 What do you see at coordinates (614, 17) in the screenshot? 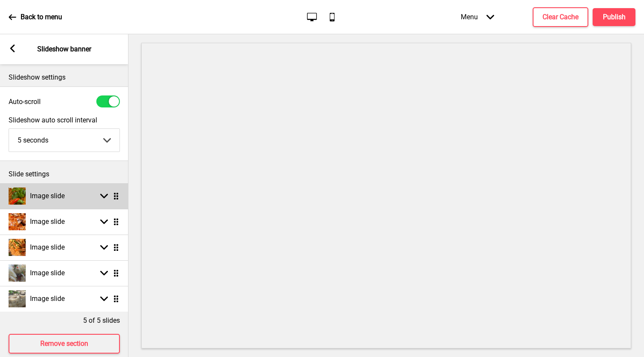
I see `h4: Publish` at bounding box center [614, 17].